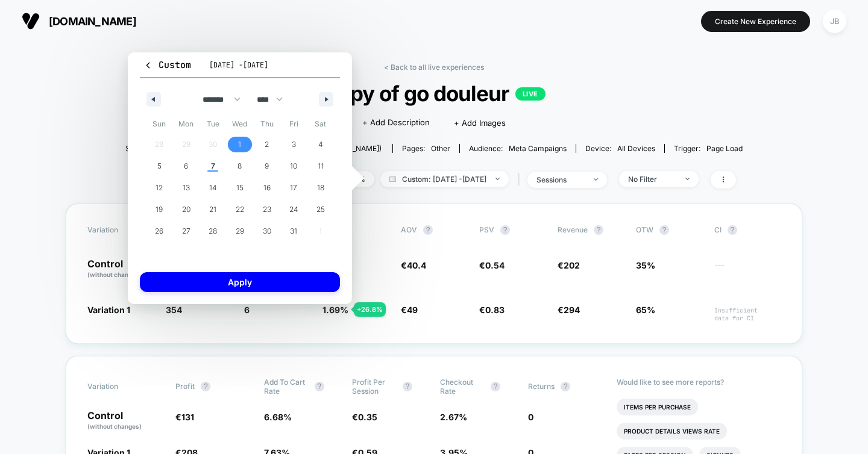  Describe the element at coordinates (434, 94) in the screenshot. I see `span: Copy of go douleur` at that location.